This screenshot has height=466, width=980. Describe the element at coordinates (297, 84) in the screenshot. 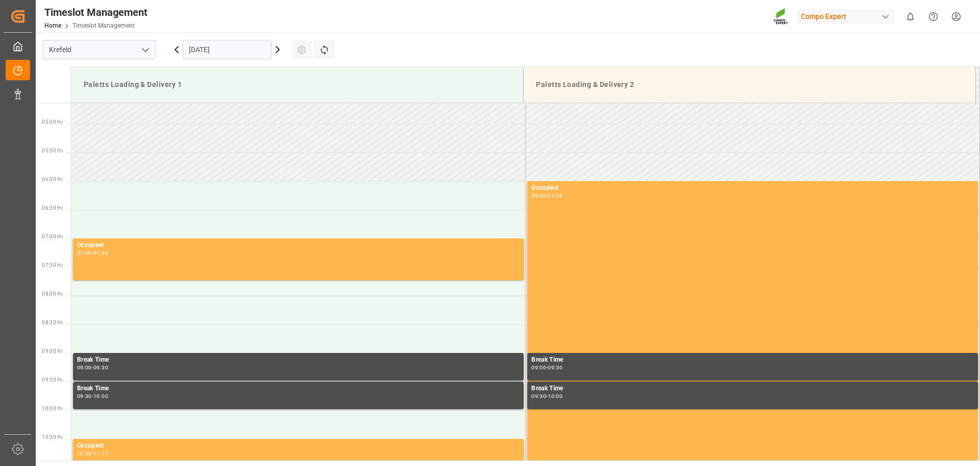

I see `div: Paletts Loading & Delivery 1` at that location.